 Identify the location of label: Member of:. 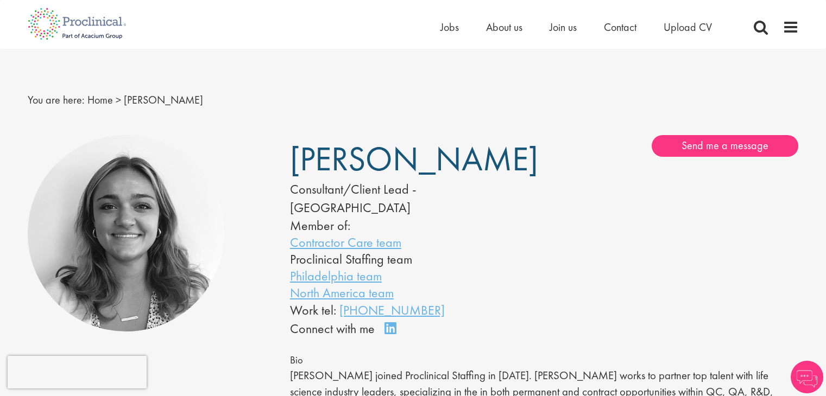
(320, 225).